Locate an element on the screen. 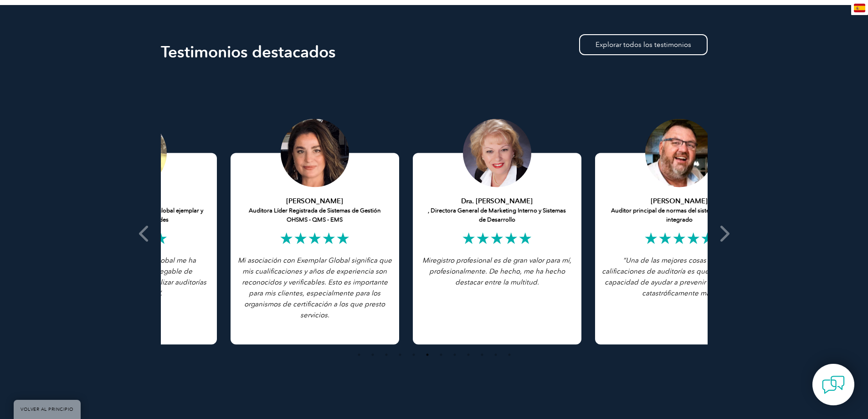 The height and width of the screenshot is (419, 868). button: 4 of 4 is located at coordinates (400, 354).